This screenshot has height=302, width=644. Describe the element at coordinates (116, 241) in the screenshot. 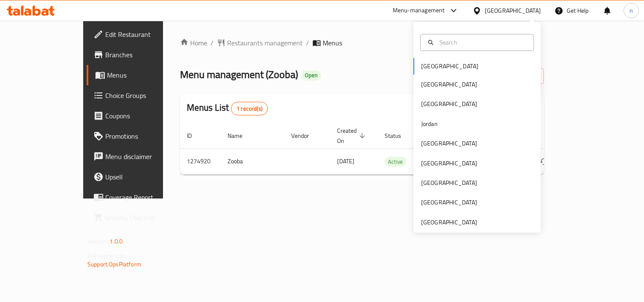

I see `span: 1.0.0` at that location.